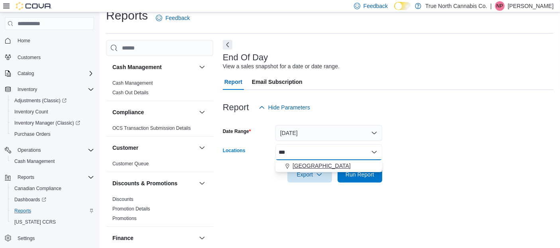  What do you see at coordinates (151, 128) in the screenshot?
I see `span: OCS Transaction Submission Details` at bounding box center [151, 128].